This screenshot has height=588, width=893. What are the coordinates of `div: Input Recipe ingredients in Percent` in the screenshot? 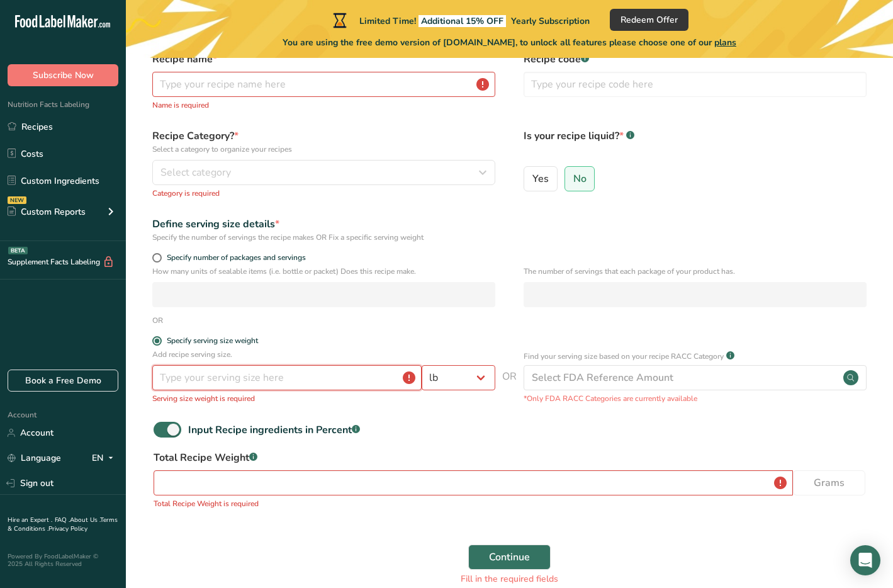 It's located at (274, 429).